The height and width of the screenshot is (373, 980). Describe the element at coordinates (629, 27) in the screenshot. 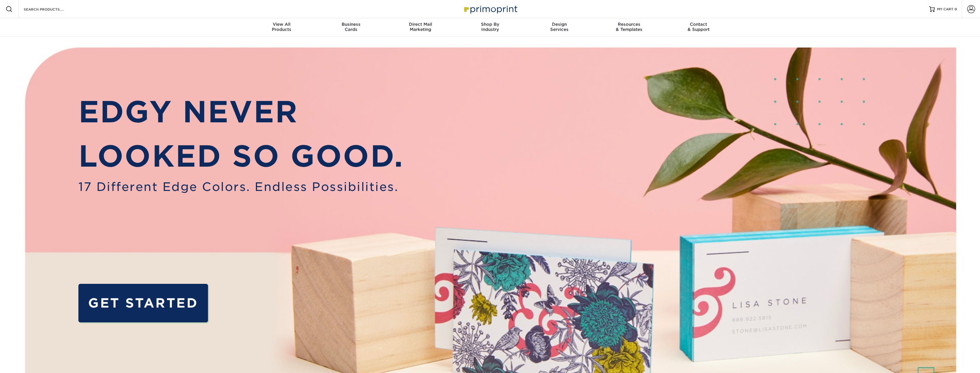

I see `div: & Templates` at that location.